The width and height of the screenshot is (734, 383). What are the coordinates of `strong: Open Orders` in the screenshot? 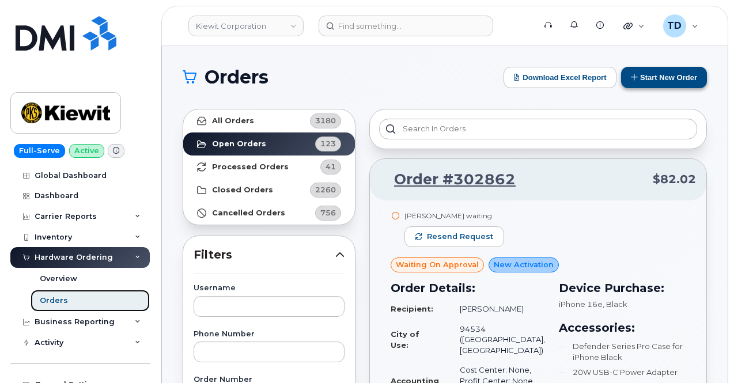 It's located at (239, 144).